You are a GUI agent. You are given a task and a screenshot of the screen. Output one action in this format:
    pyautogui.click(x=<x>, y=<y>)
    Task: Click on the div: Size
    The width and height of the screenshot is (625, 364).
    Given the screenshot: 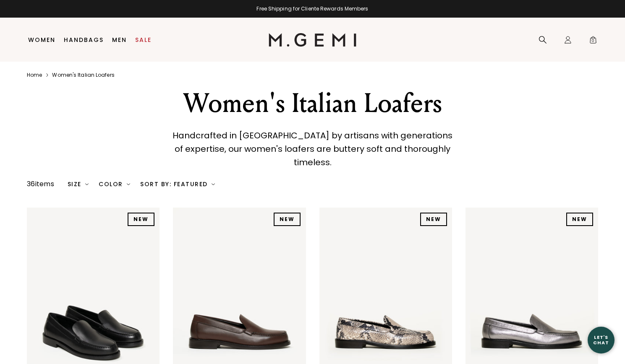 What is the action you would take?
    pyautogui.click(x=78, y=184)
    